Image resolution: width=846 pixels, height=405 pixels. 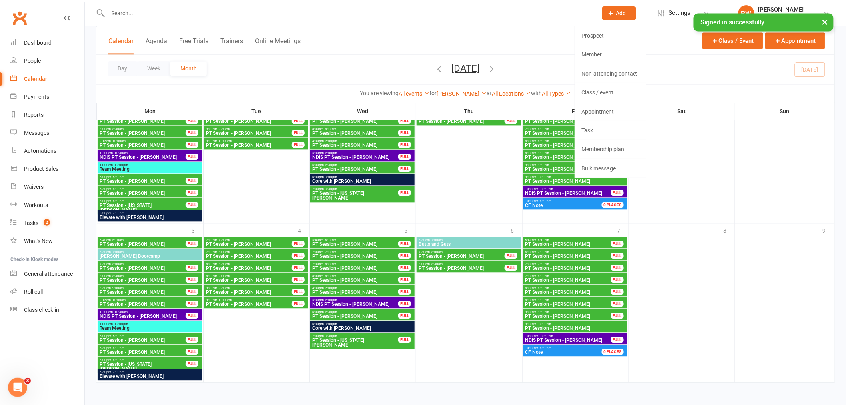 What do you see at coordinates (118, 141) in the screenshot?
I see `span: - 10:00am` at bounding box center [118, 141].